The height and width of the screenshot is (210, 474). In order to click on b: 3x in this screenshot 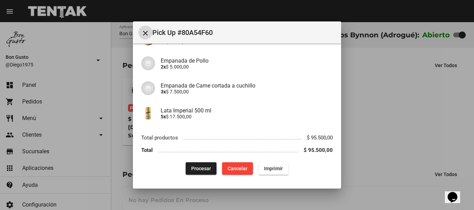, I will do `click(163, 92)`.